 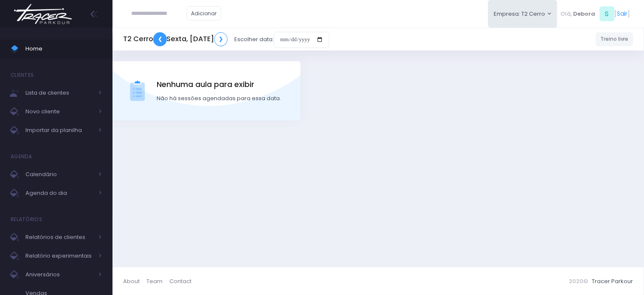 I want to click on a: About, so click(x=134, y=281).